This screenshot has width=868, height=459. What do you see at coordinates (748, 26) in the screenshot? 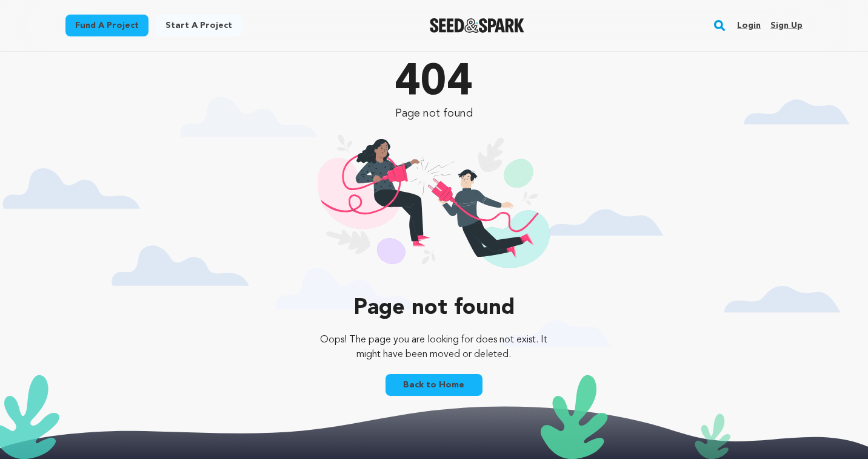
I see `a: Login` at bounding box center [748, 26].